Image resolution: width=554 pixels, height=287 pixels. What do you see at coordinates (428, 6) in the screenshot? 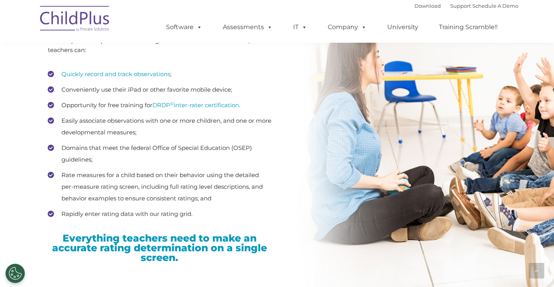
I see `a: Download` at bounding box center [428, 6].